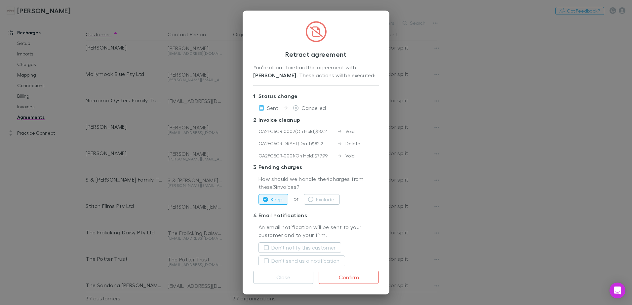  I want to click on p: How should we handle the 4 charges from these 3 invoices?, so click(319, 183).